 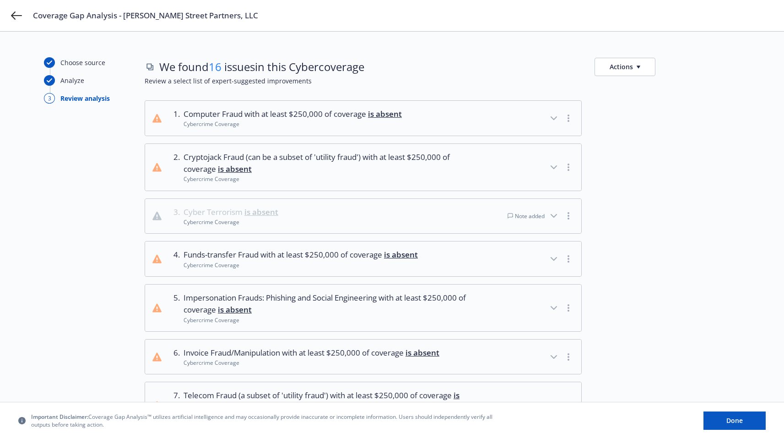 What do you see at coordinates (301, 255) in the screenshot?
I see `span: Funds-transfer Fraud with at least $250,000 of coverage` at bounding box center [301, 255].